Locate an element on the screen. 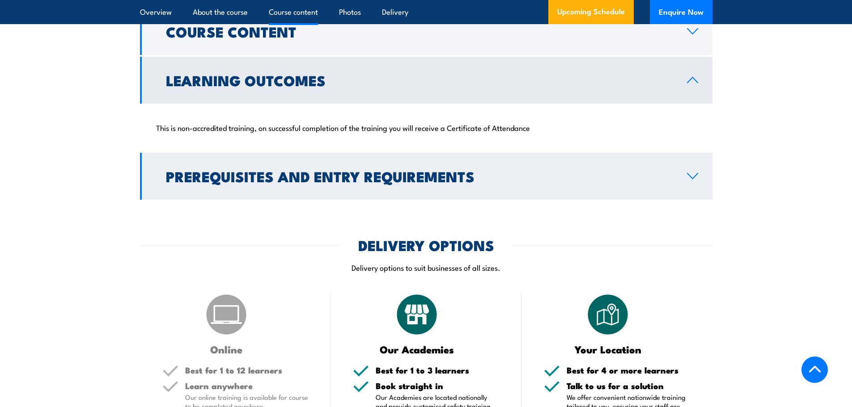  h5: Book straight in is located at coordinates (437, 386).